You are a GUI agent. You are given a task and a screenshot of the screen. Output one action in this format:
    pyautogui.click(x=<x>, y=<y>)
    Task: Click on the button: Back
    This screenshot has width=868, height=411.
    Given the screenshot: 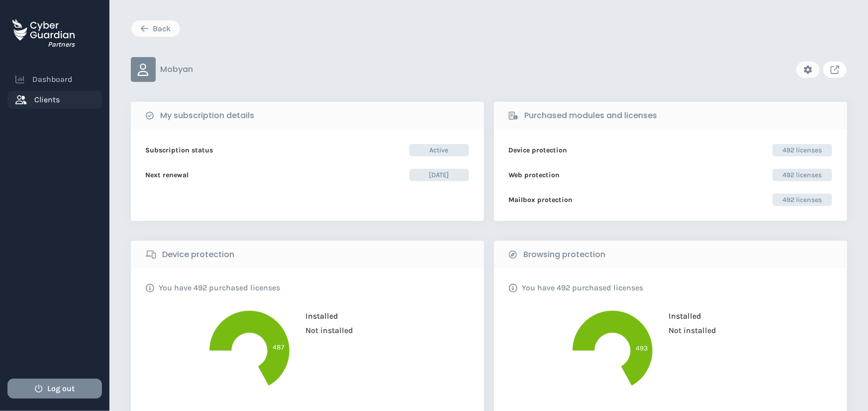 What is the action you would take?
    pyautogui.click(x=156, y=28)
    